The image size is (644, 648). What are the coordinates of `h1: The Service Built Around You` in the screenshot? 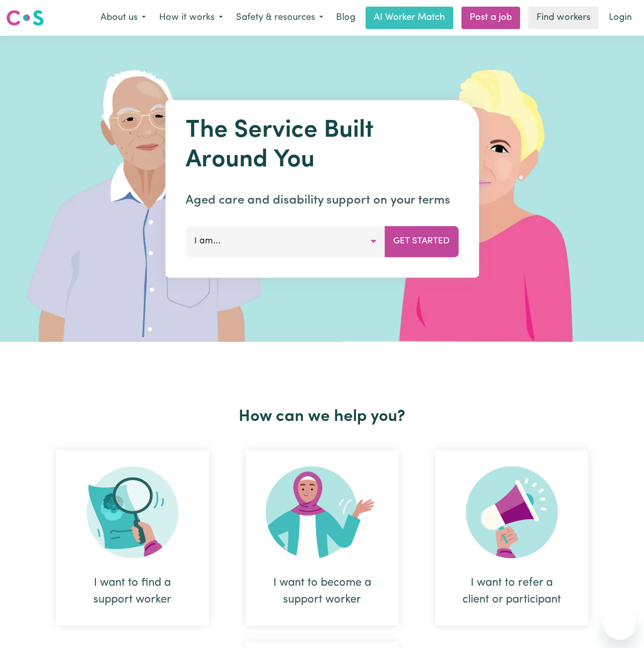 It's located at (322, 146).